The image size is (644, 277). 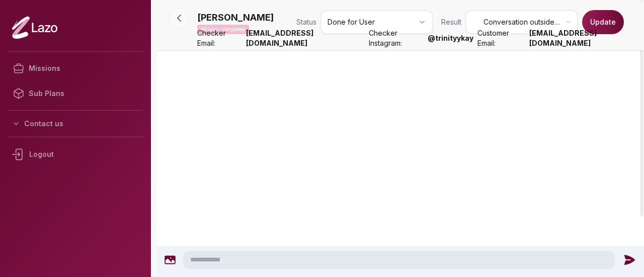 What do you see at coordinates (602, 22) in the screenshot?
I see `button: Update` at bounding box center [602, 22].